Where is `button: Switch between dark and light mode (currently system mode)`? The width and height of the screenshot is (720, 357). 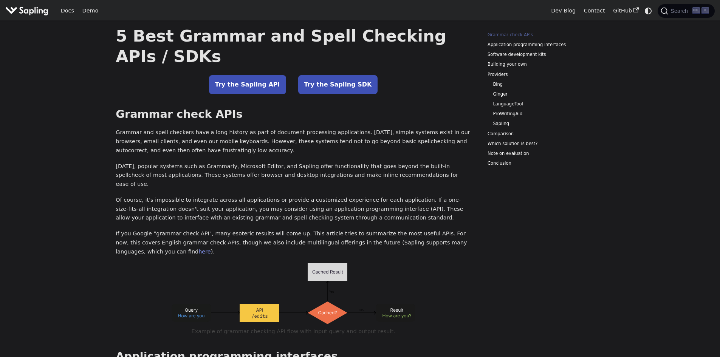 button: Switch between dark and light mode (currently system mode) is located at coordinates (649, 11).